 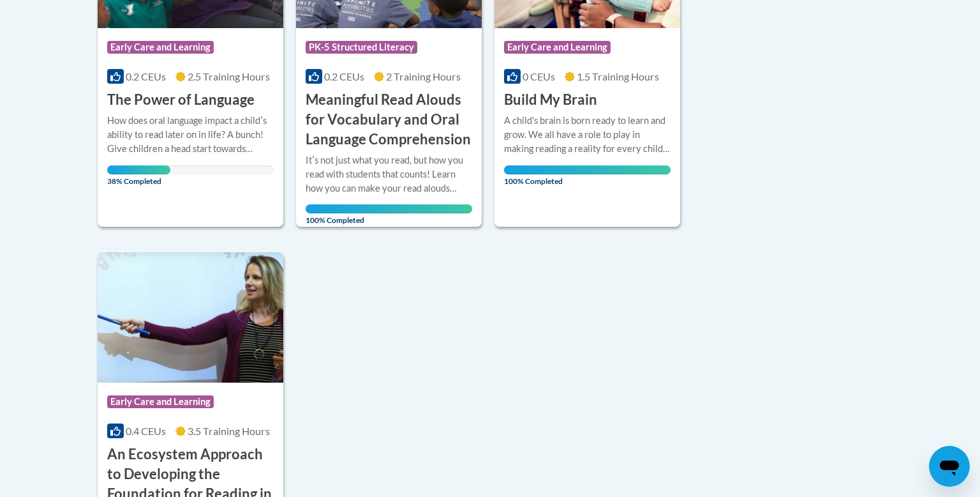 What do you see at coordinates (551, 100) in the screenshot?
I see `h3: Build My Brain` at bounding box center [551, 100].